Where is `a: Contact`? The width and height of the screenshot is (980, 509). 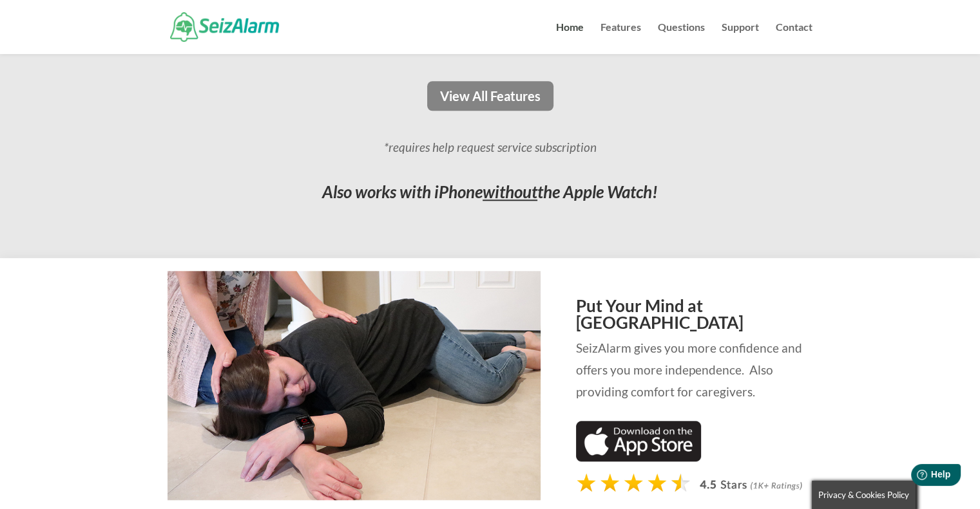 a: Contact is located at coordinates (793, 38).